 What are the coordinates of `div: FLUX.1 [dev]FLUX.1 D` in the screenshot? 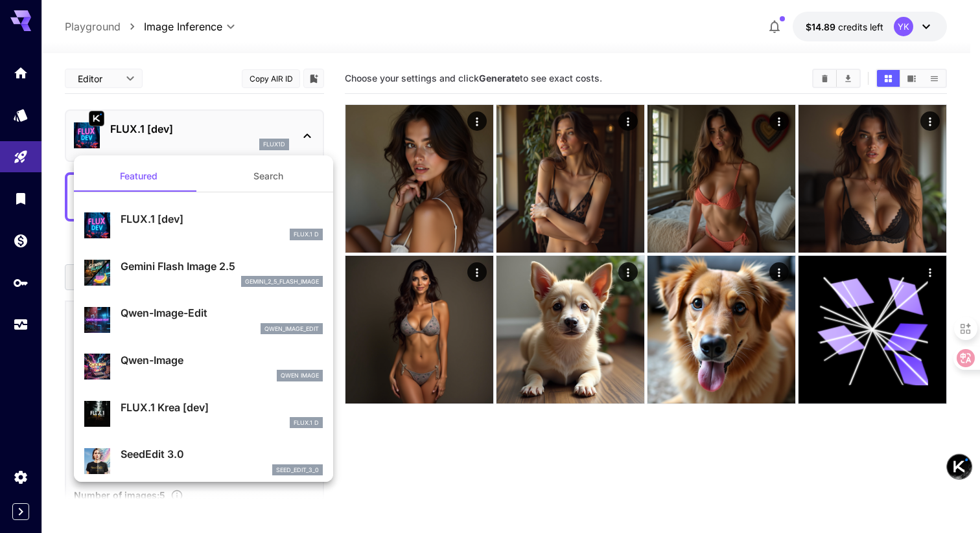 It's located at (204, 225).